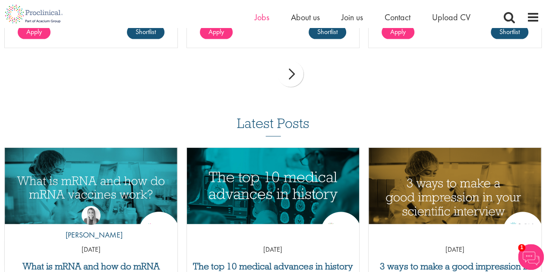  I want to click on img: 3 ways to make a good impression at a scientific interview, so click(455, 193).